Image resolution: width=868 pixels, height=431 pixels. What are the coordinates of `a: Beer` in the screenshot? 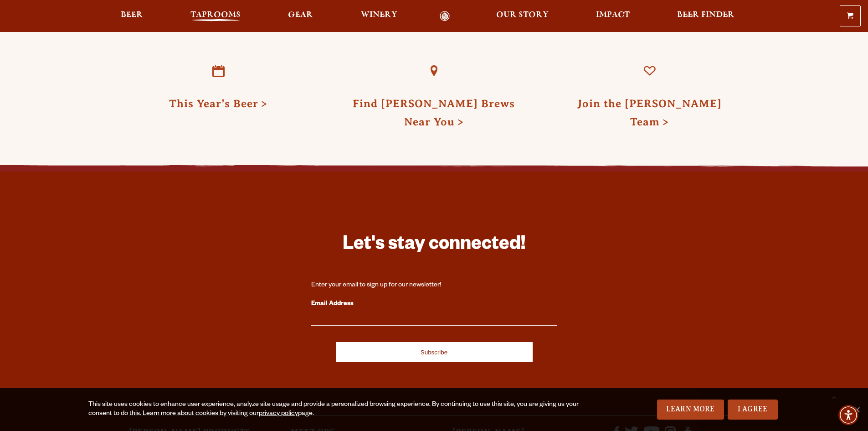 It's located at (132, 16).